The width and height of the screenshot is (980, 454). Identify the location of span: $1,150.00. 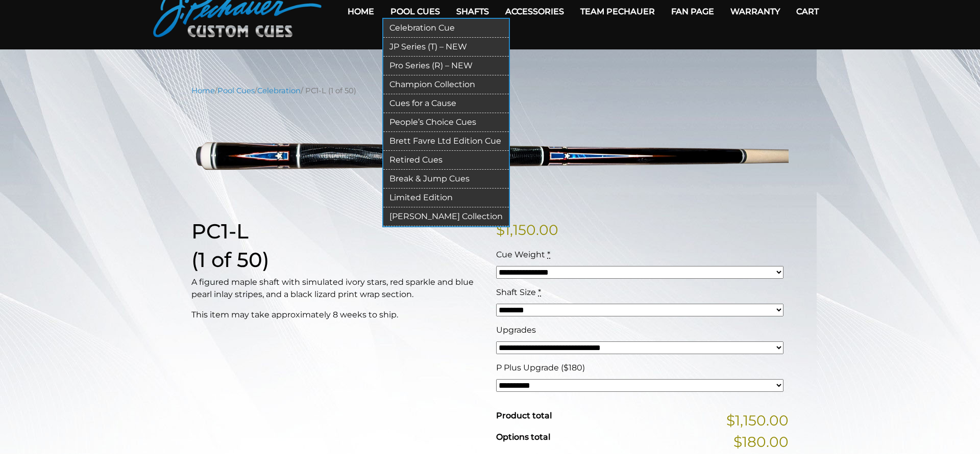
(757, 420).